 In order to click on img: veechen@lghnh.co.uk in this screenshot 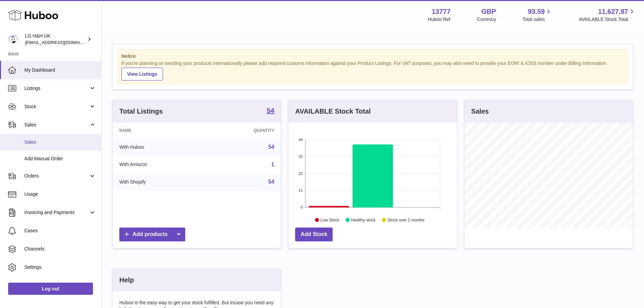, I will do `click(13, 39)`.